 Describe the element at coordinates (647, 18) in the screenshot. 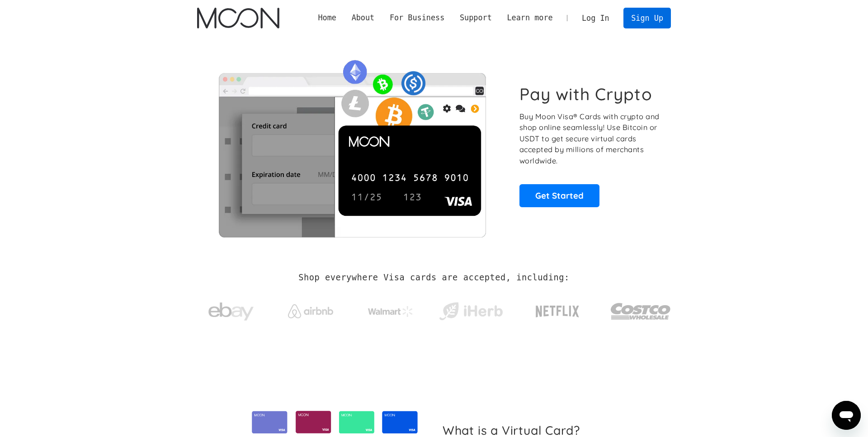

I see `a: Sign Up` at that location.